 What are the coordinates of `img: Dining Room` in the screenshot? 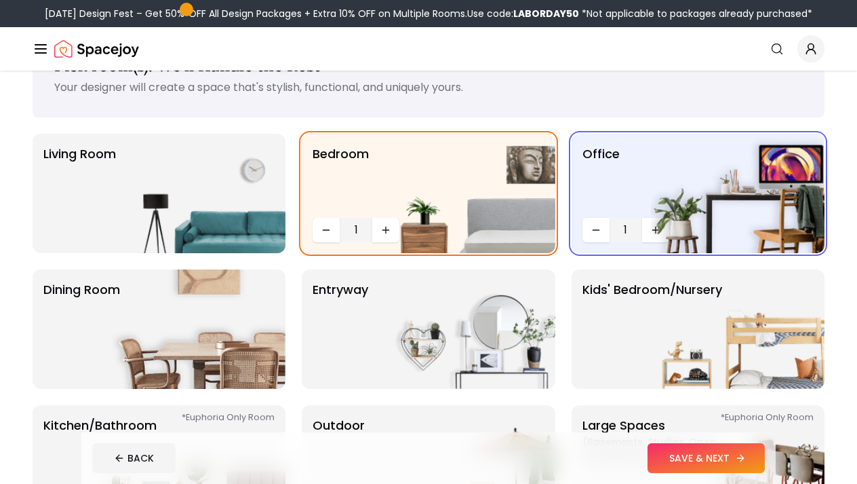 It's located at (199, 329).